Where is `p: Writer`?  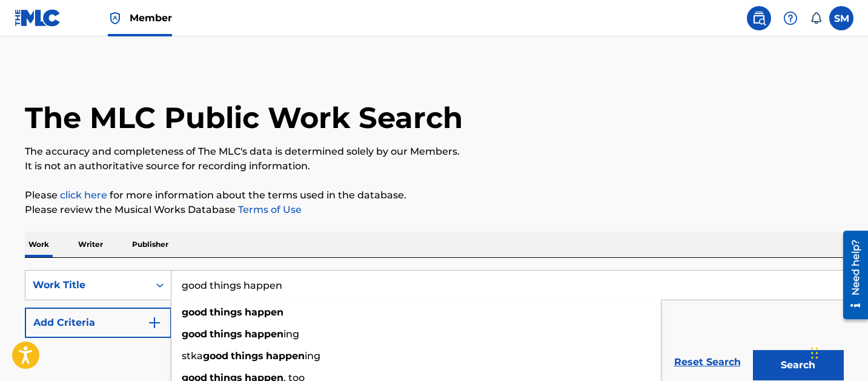
p: Writer is located at coordinates (91, 245).